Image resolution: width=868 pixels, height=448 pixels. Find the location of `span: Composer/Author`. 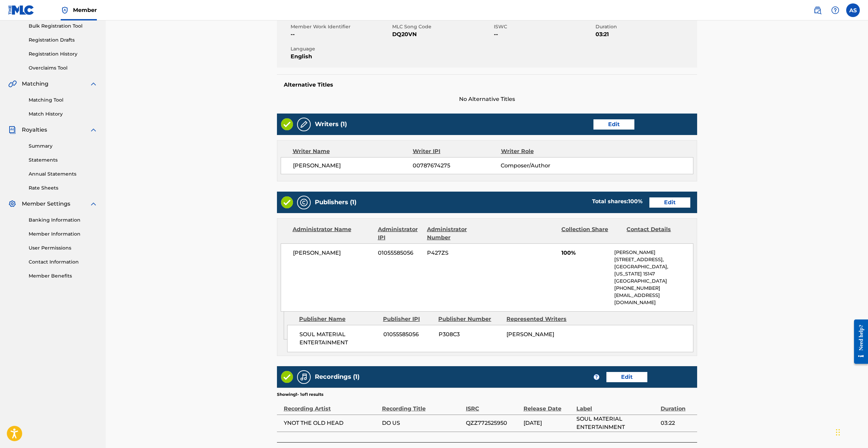

span: Composer/Author is located at coordinates (540, 165).